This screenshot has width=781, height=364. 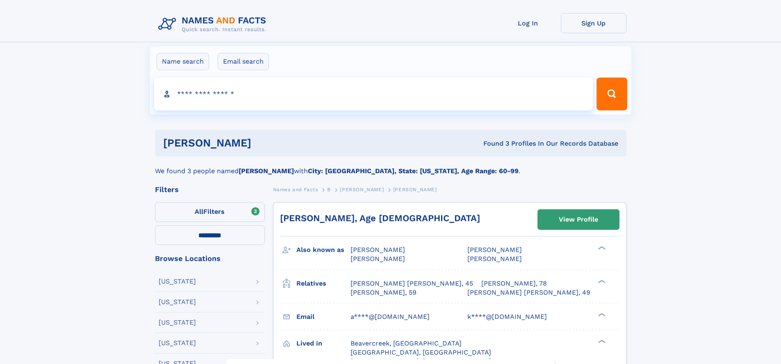 What do you see at coordinates (296, 189) in the screenshot?
I see `a: Names and Facts` at bounding box center [296, 189].